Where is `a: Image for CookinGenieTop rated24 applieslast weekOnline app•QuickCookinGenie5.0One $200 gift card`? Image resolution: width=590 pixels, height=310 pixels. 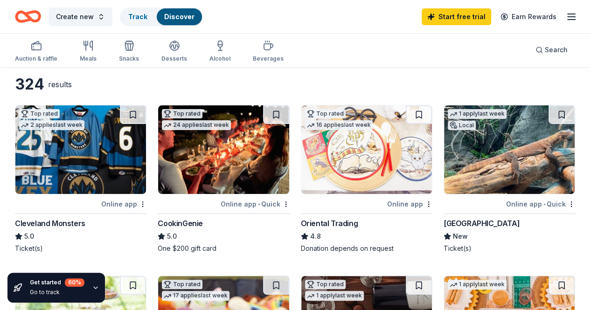
a: Image for CookinGenieTop rated24 applieslast weekOnline app•QuickCookinGenie5.0One $200 gift card is located at coordinates (223, 179).